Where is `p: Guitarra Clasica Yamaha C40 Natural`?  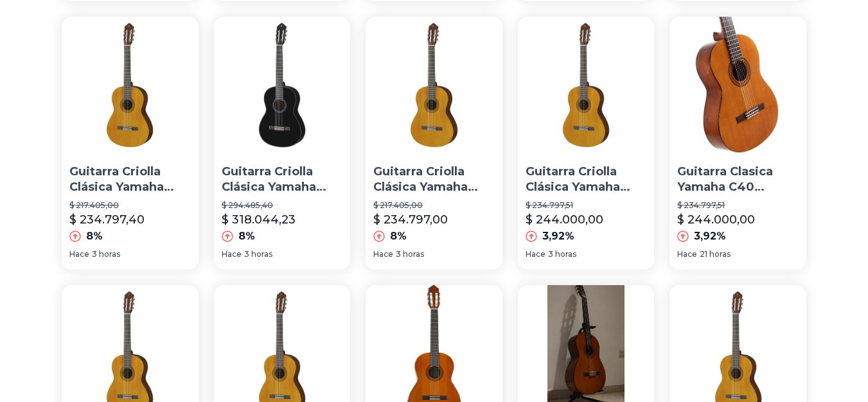
p: Guitarra Clasica Yamaha C40 Natural is located at coordinates (738, 180).